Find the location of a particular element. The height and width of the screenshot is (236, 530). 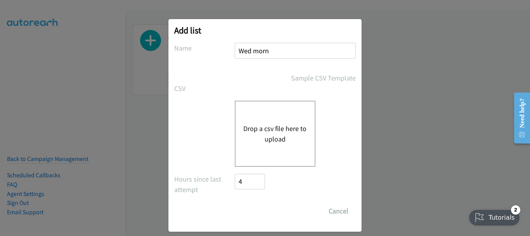

upt-list-badge: 2 is located at coordinates (51, 8).